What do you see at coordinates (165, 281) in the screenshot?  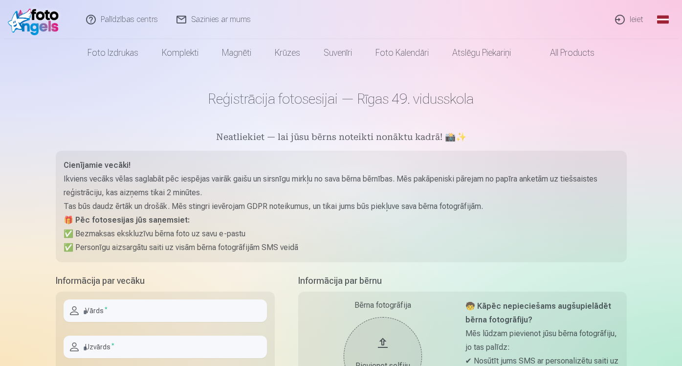 I see `h5: Informācija par vecāku` at bounding box center [165, 281].